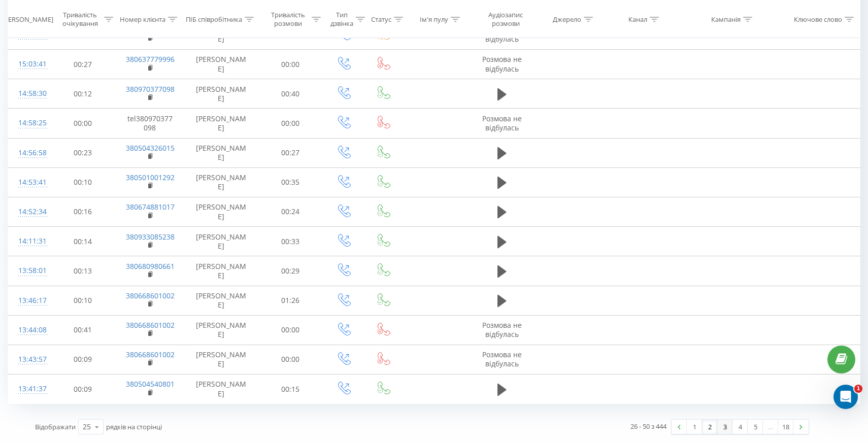 This screenshot has height=442, width=868. Describe the element at coordinates (29, 64) in the screenshot. I see `div: 15:03:41` at that location.